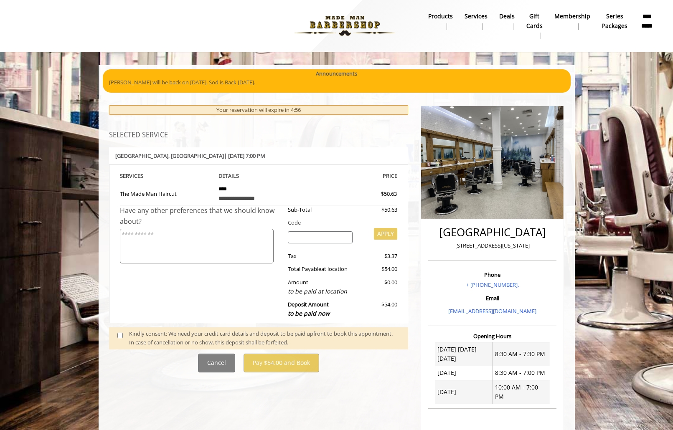  Describe the element at coordinates (351, 176) in the screenshot. I see `th: PRICE` at that location.